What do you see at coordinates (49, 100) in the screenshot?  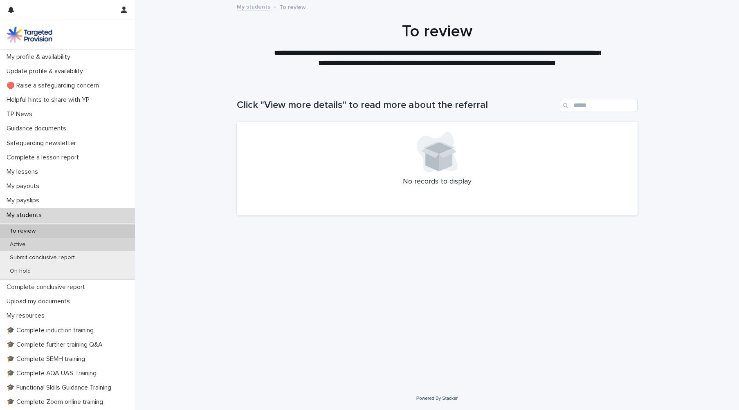 I see `p: Helpful hints to share with YP` at bounding box center [49, 100].